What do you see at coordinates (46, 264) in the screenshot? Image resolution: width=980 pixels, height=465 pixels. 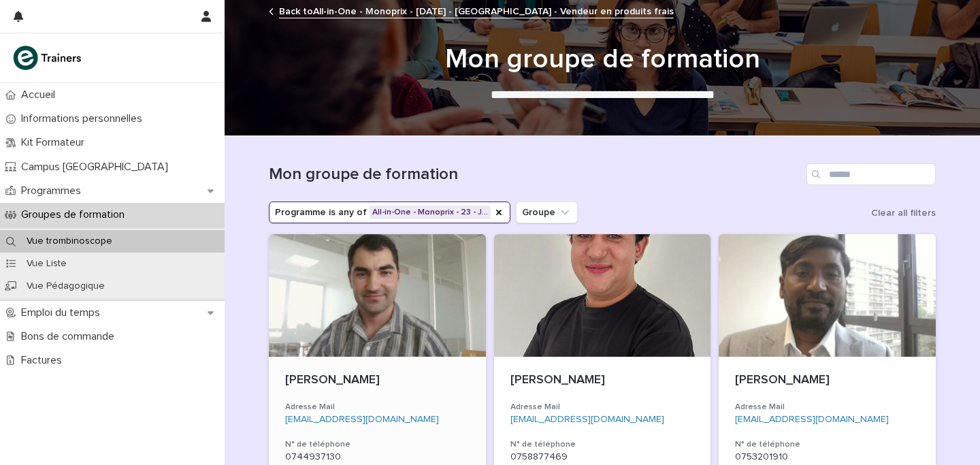 I see `p: Vue Liste` at bounding box center [46, 264].